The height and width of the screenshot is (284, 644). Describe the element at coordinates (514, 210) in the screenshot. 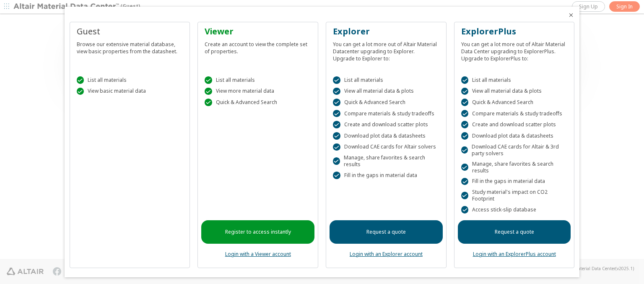

I see `div: Access stick-slip database` at that location.